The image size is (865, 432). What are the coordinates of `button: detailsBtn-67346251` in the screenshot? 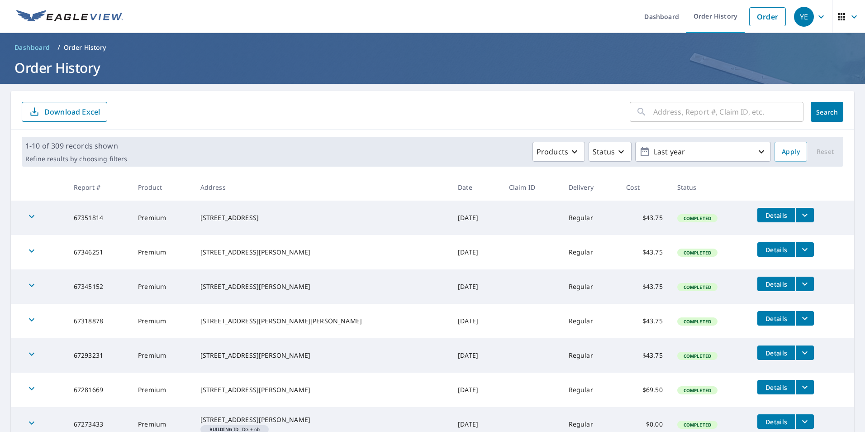 It's located at (777, 249).